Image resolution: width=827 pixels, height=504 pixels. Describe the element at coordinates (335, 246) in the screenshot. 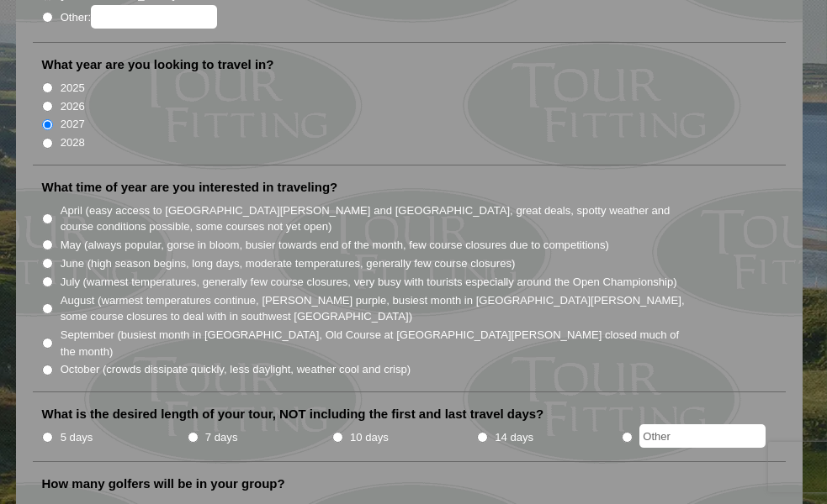

I see `label: May (always popular, gorse in bloom, busier towards end of the month, few course closures due to ...` at that location.